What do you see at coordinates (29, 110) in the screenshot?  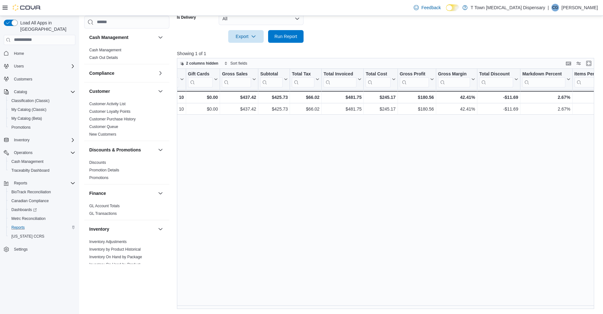 I see `a: My Catalog (Classic)` at bounding box center [29, 110].